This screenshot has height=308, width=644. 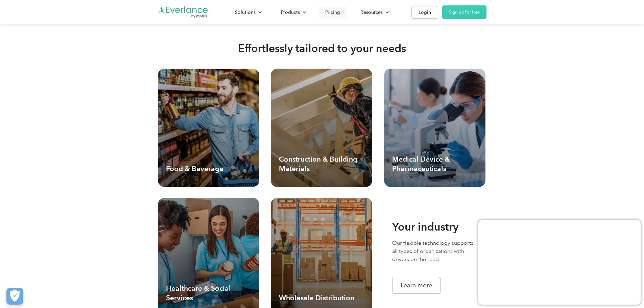 What do you see at coordinates (425, 12) in the screenshot?
I see `div: Login` at bounding box center [425, 12].